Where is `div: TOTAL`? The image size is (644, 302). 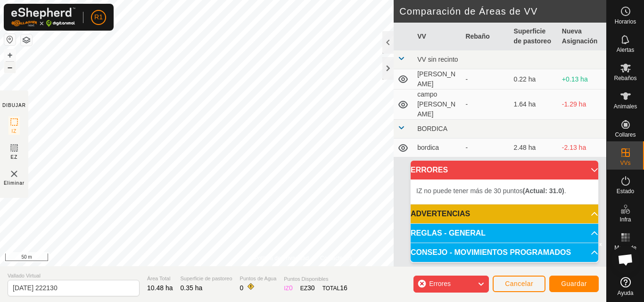
div: TOTAL is located at coordinates (335, 288).